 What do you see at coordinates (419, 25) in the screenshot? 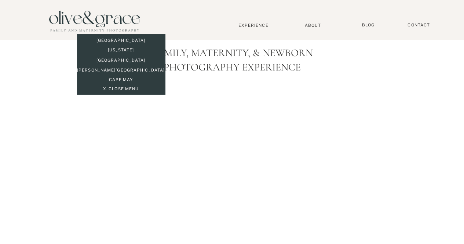
I see `nav: Contact` at bounding box center [419, 25].